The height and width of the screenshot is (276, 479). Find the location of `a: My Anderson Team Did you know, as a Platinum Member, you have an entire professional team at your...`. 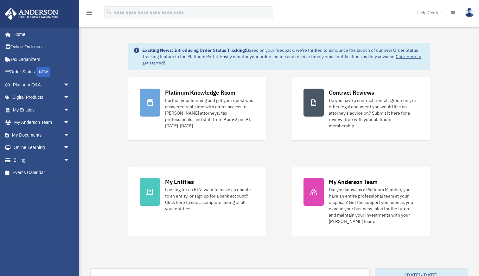

a: My Anderson Team Did you know, as a Platinum Member, you have an entire professional team at your... is located at coordinates (361, 201).